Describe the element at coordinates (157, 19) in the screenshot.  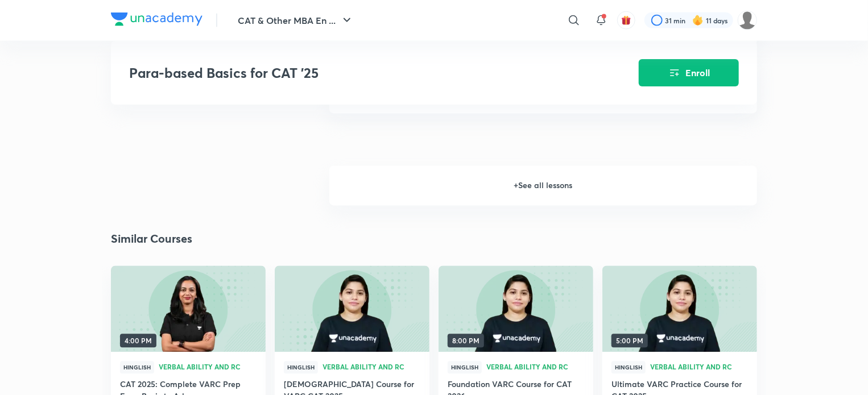
I see `img: Company Logo` at that location.